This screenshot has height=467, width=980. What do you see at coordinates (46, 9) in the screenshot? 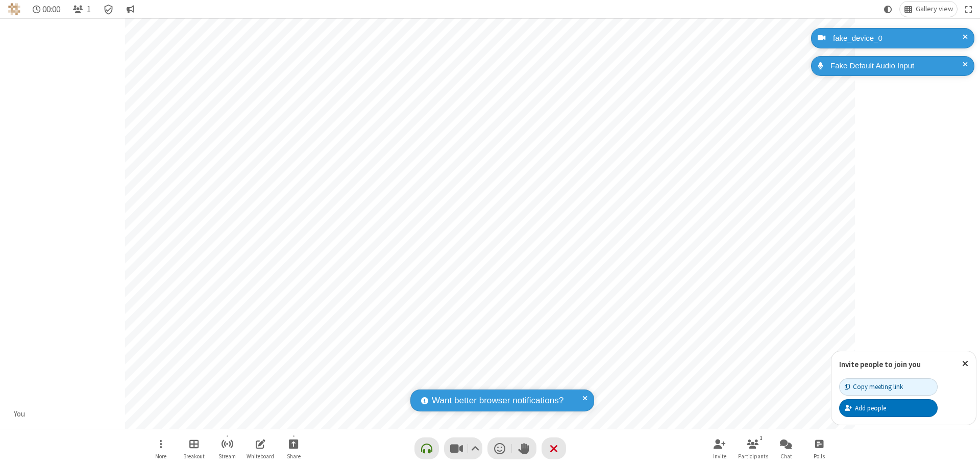
I see `div: Timer` at bounding box center [46, 9].